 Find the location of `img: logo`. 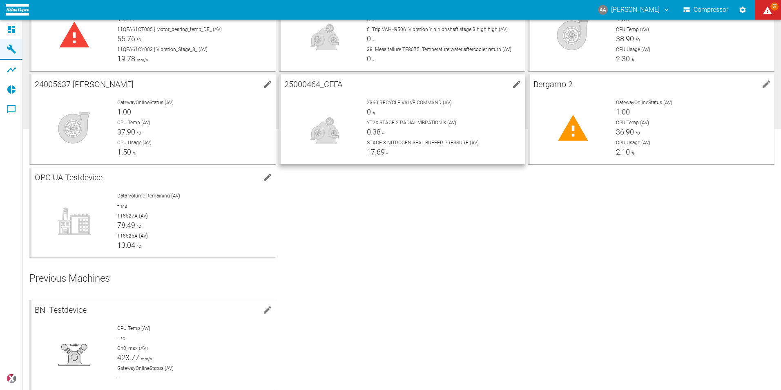

img: logo is located at coordinates (17, 9).